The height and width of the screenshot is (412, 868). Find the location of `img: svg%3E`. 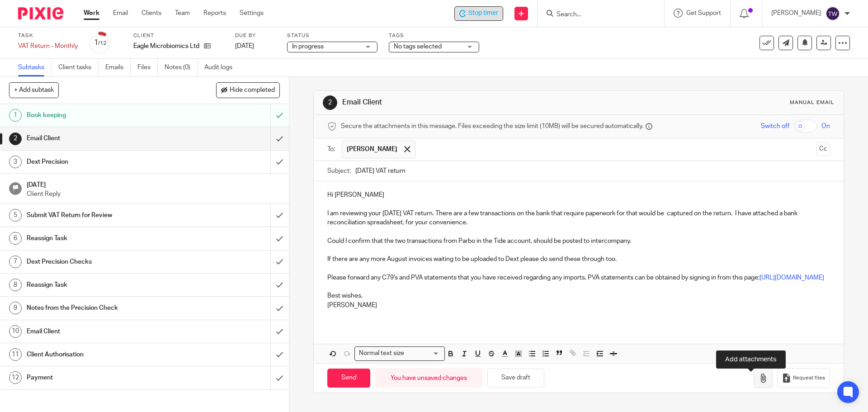

img: svg%3E is located at coordinates (833, 14).